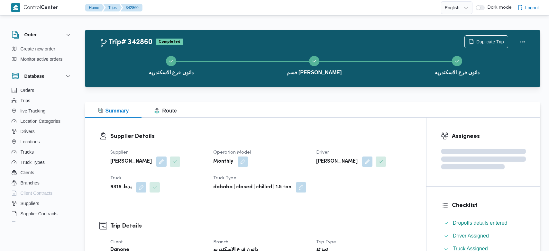  I want to click on span: Driver, so click(322, 152).